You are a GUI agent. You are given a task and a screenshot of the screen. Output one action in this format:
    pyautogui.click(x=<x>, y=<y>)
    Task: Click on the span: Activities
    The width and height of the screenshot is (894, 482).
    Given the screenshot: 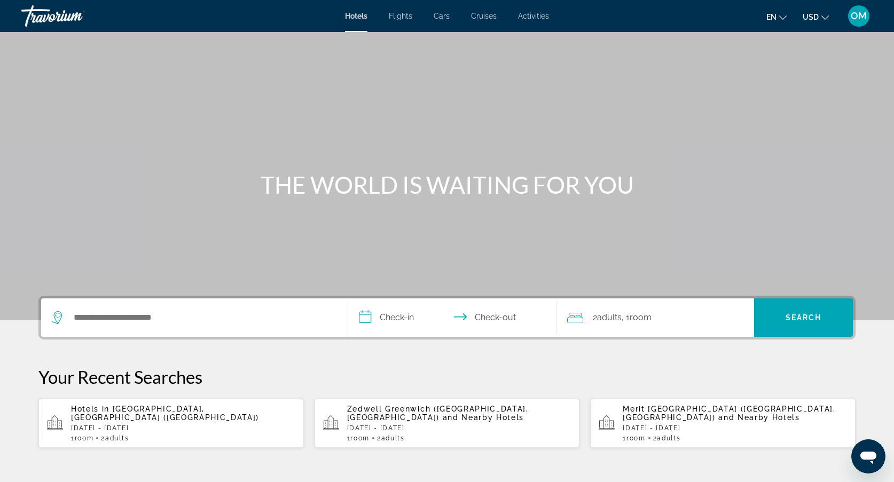 What is the action you would take?
    pyautogui.click(x=534, y=16)
    